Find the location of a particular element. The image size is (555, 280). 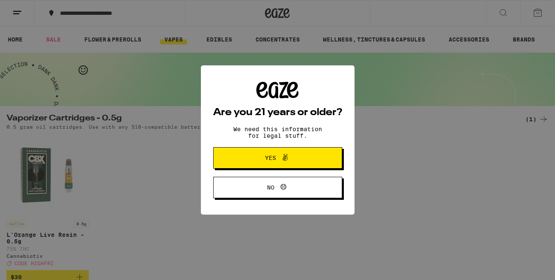

h2: Are you 21 years or older? is located at coordinates (278, 113).